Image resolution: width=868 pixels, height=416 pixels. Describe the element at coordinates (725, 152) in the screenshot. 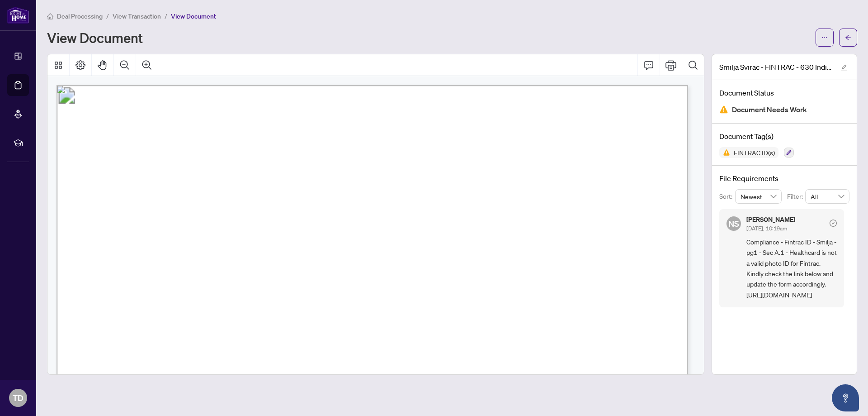

I see `img: Status Icon` at that location.